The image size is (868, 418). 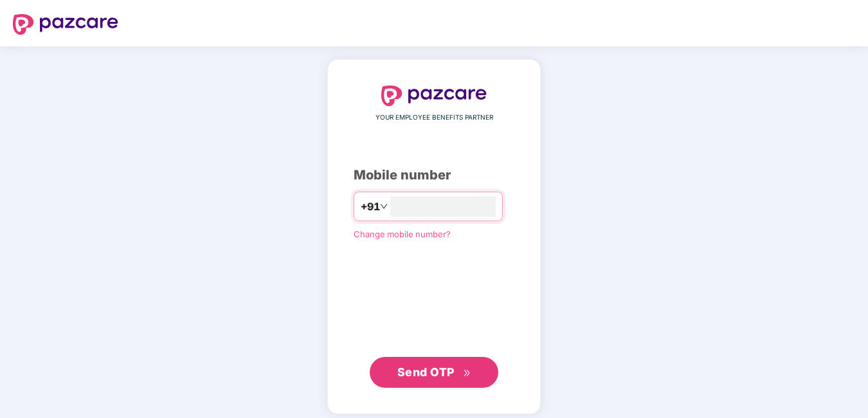 What do you see at coordinates (426, 371) in the screenshot?
I see `span: Send OTP` at bounding box center [426, 371].